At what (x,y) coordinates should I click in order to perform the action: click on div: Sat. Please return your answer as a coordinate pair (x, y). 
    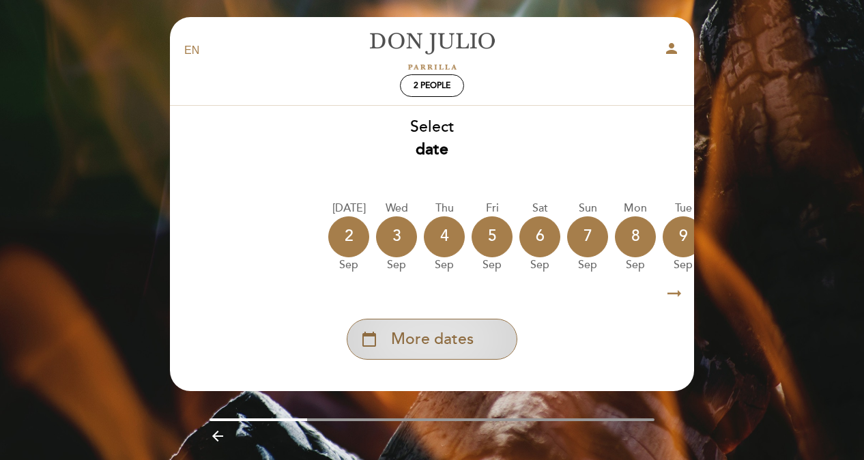
    Looking at the image, I should click on (540, 208).